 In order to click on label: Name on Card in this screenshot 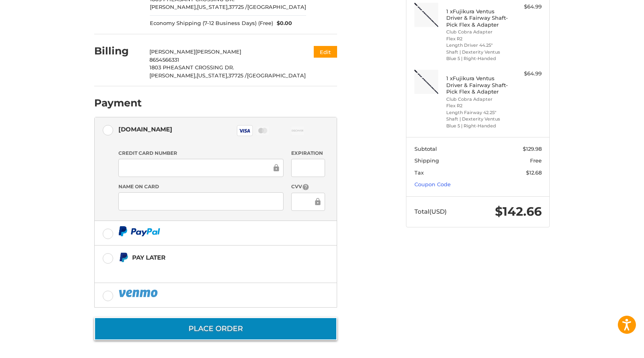, I will do `click(201, 186)`.